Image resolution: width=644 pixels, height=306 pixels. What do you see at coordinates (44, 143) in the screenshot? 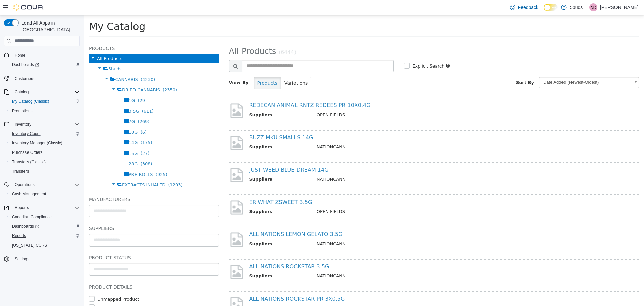
I see `button: Inventory Manager (Classic)` at bounding box center [44, 143].